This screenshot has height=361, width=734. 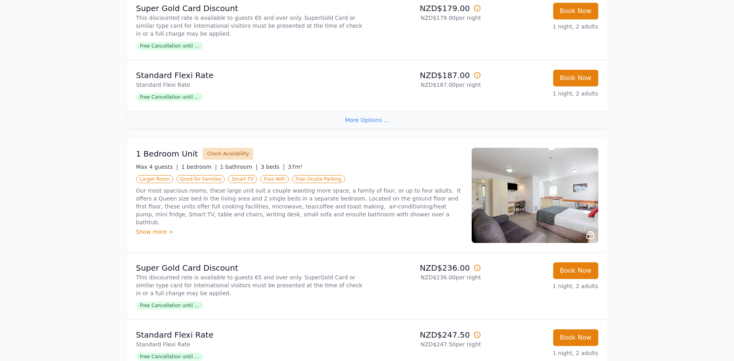 What do you see at coordinates (426, 268) in the screenshot?
I see `p: NZD$236.00` at bounding box center [426, 268].